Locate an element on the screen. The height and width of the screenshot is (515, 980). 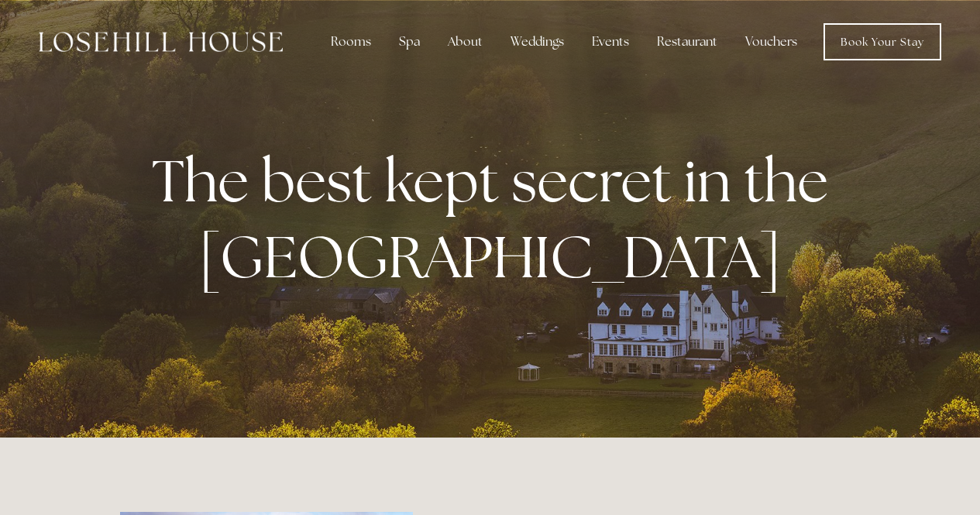
a: Book Your Stay is located at coordinates (883, 42).